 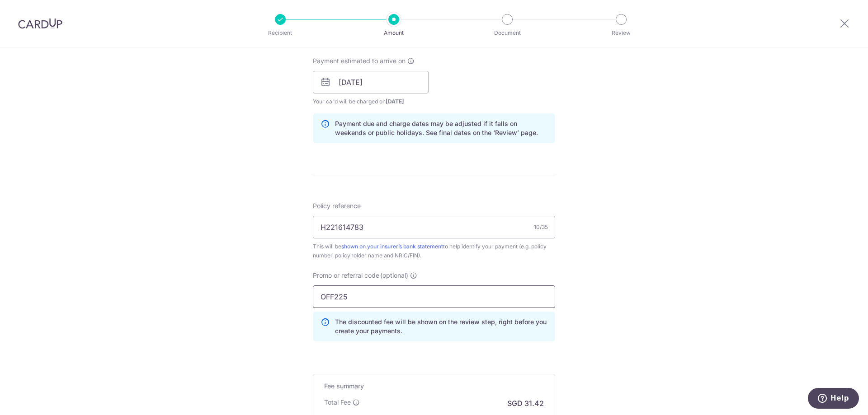 I want to click on span: Help, so click(x=31, y=10).